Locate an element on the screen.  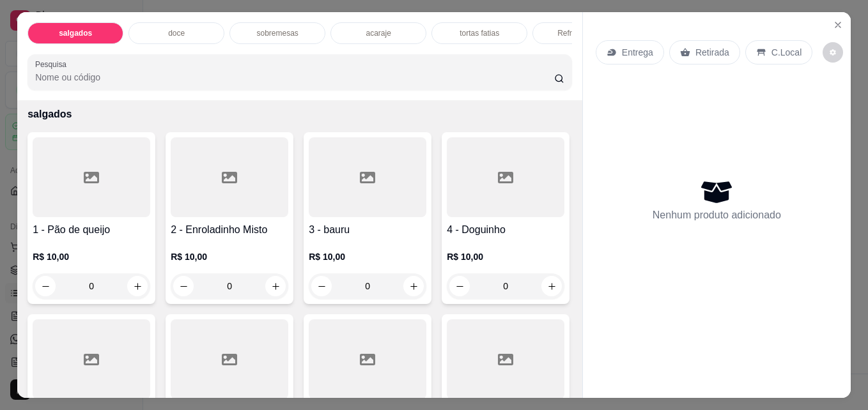
p: Retirada is located at coordinates (713, 53).